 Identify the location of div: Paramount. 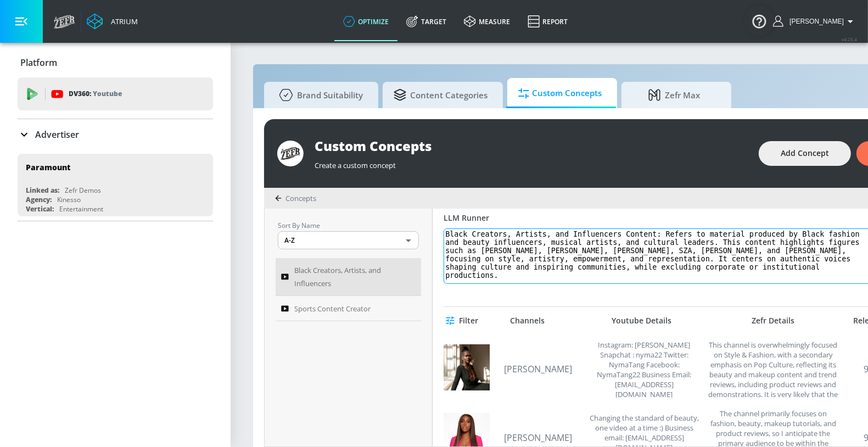
(47, 167).